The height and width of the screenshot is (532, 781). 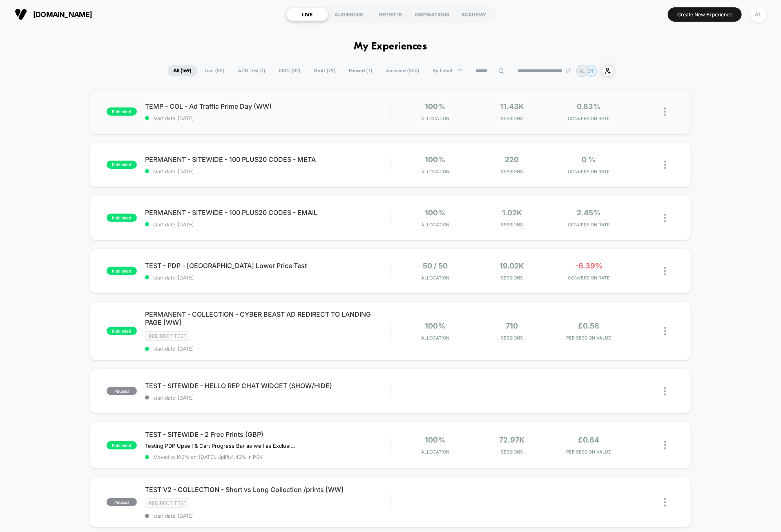 What do you see at coordinates (403, 71) in the screenshot?
I see `span: Archived ( 350 )` at bounding box center [403, 71].